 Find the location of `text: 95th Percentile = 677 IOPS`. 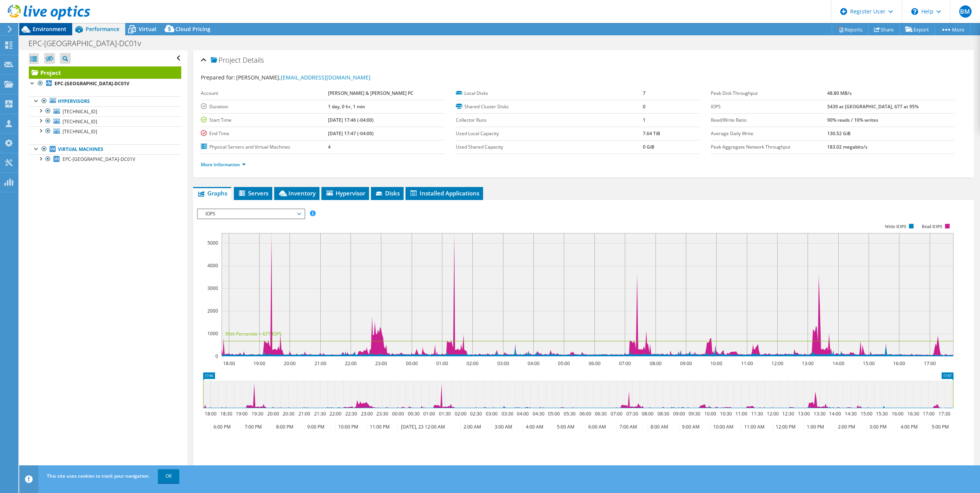

text: 95th Percentile = 677 IOPS is located at coordinates (253, 334).